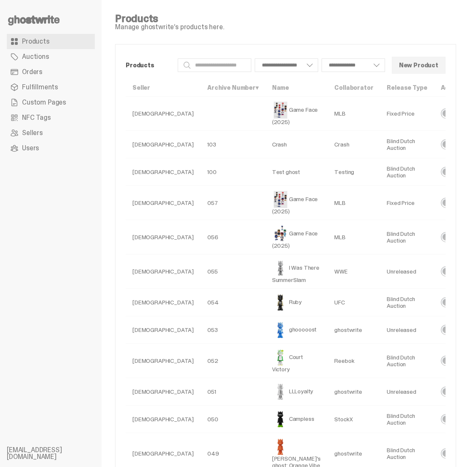  Describe the element at coordinates (297, 272) in the screenshot. I see `td: I Was There SummerSlam` at that location.